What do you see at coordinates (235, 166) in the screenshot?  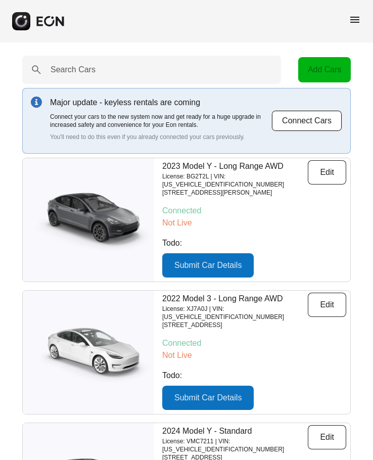 I see `p: 2023 Model Y - Long Range AWD` at bounding box center [235, 166].